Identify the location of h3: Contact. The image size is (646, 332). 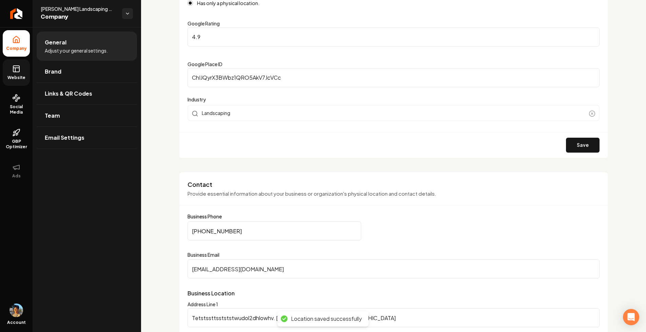
(393, 184).